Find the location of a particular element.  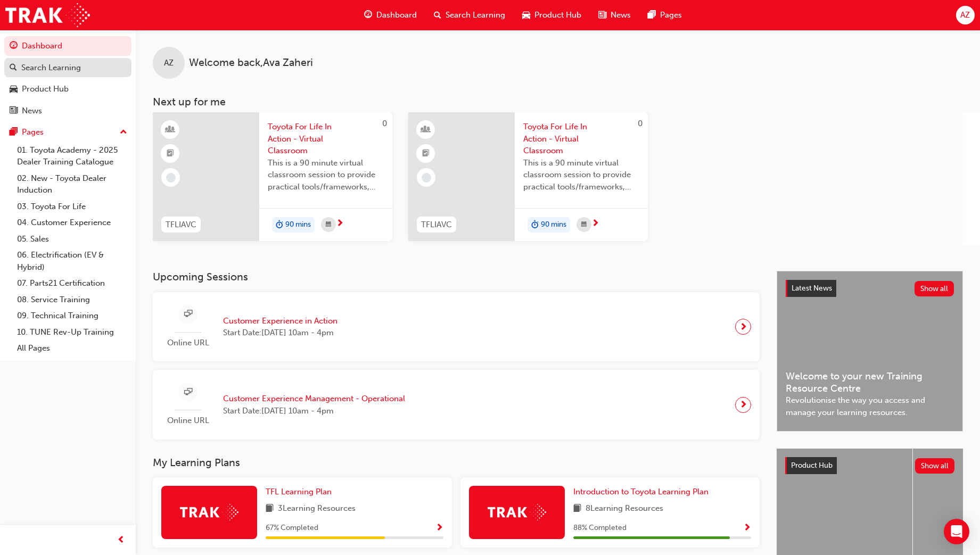

span: prev-icon is located at coordinates (121, 540).